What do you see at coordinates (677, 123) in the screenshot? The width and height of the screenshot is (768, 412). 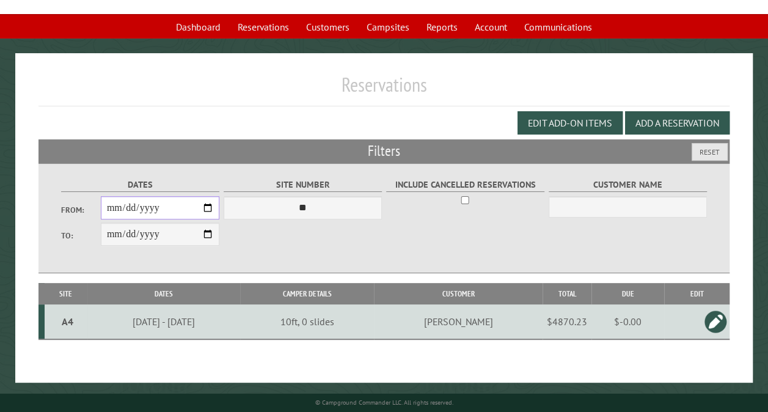 I see `button: Add a Reservation` at bounding box center [677, 123].